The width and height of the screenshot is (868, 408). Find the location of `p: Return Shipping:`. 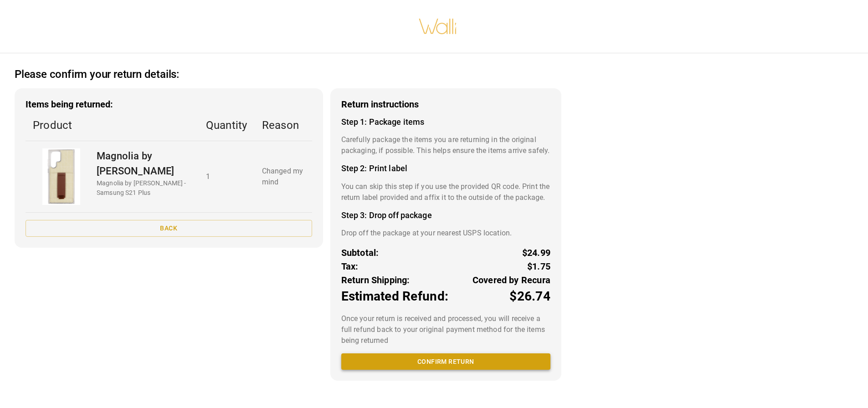

p: Return Shipping: is located at coordinates (376, 280).